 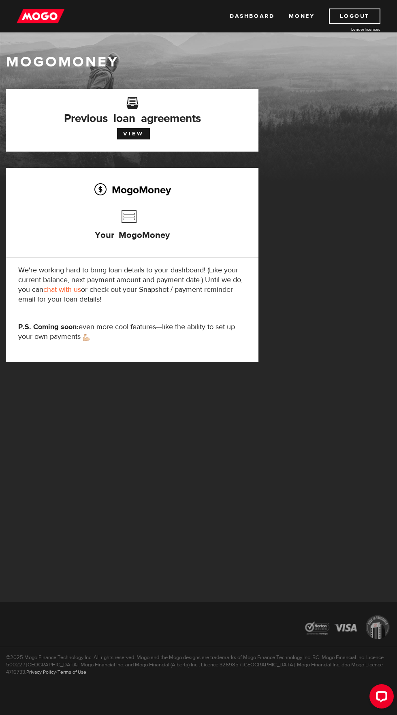 I want to click on img: strong arm emoji, so click(x=86, y=337).